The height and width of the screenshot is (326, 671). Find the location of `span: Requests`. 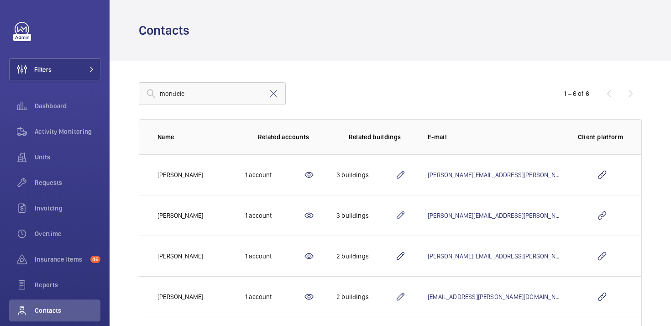

span: Requests is located at coordinates (68, 183).